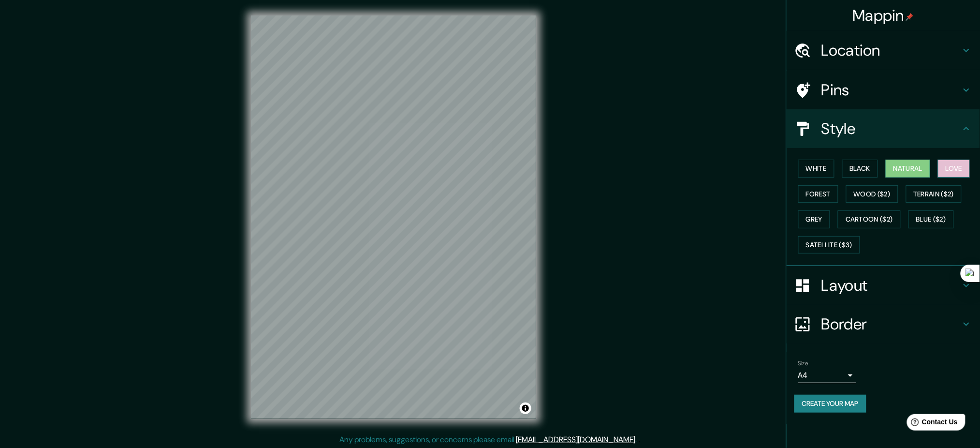 This screenshot has height=448, width=980. Describe the element at coordinates (891, 324) in the screenshot. I see `h4: Border` at that location.